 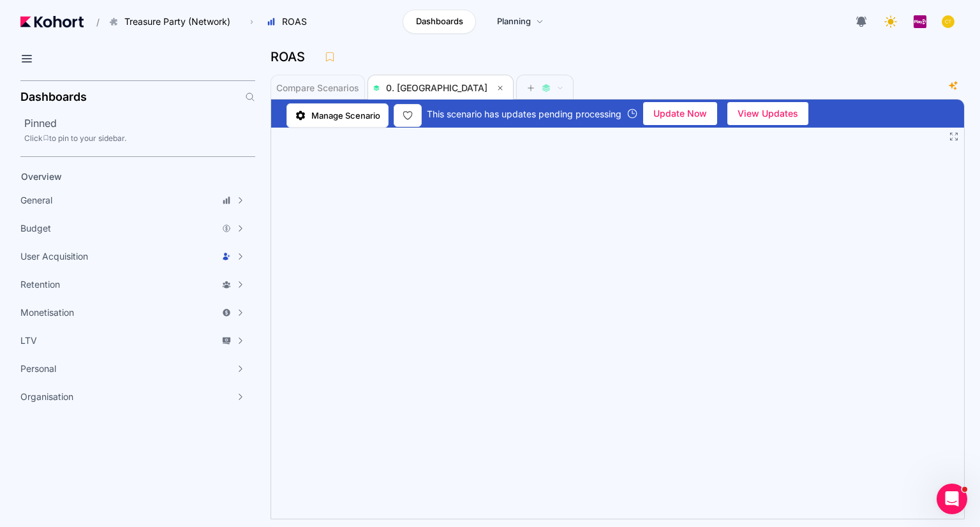 What do you see at coordinates (38, 369) in the screenshot?
I see `span: Personal` at bounding box center [38, 369].